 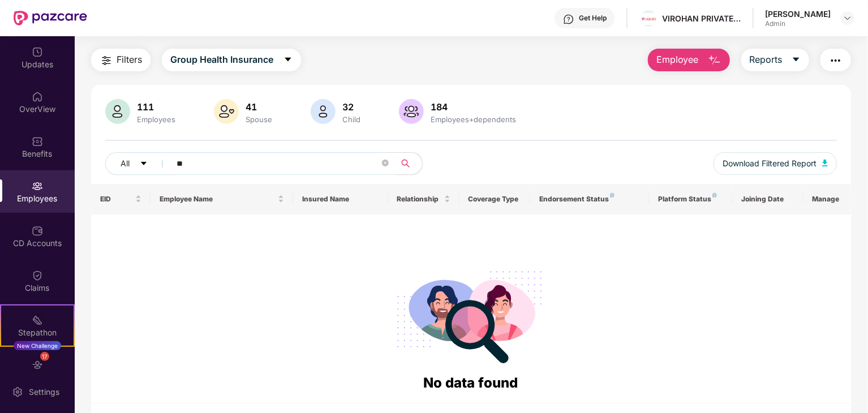 What do you see at coordinates (51, 18) in the screenshot?
I see `img: New Pazcare Logo` at bounding box center [51, 18].